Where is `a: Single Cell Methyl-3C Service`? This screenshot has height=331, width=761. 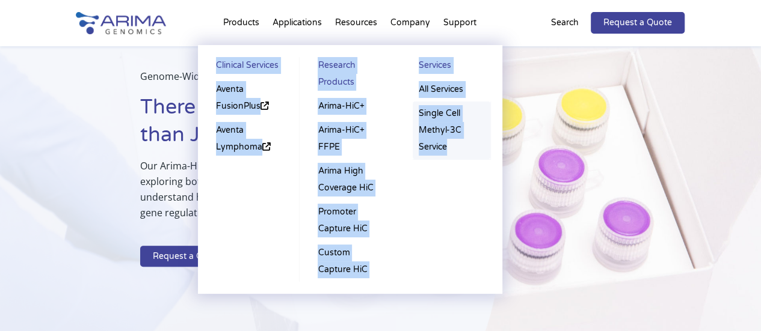
a: Single Cell Methyl-3C Service is located at coordinates (451, 131).